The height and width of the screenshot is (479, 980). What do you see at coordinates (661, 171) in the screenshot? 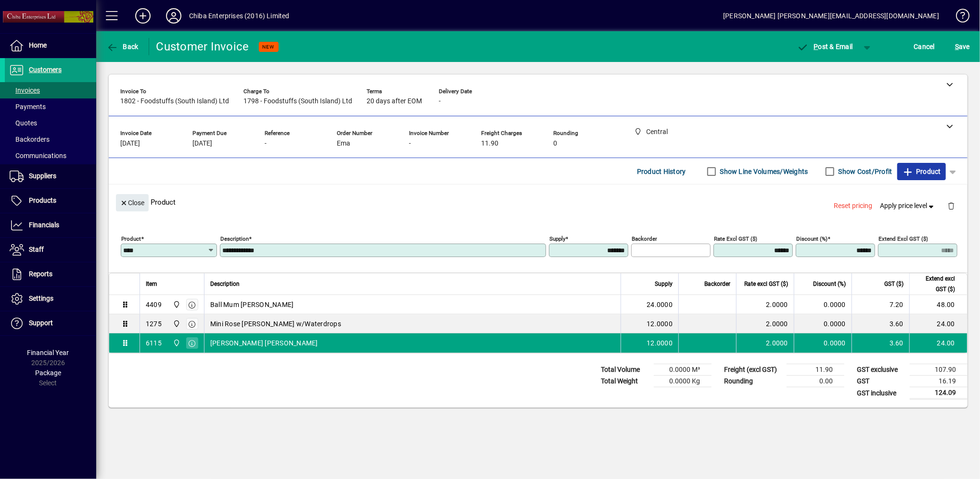
I see `button: Product History` at bounding box center [661, 171].